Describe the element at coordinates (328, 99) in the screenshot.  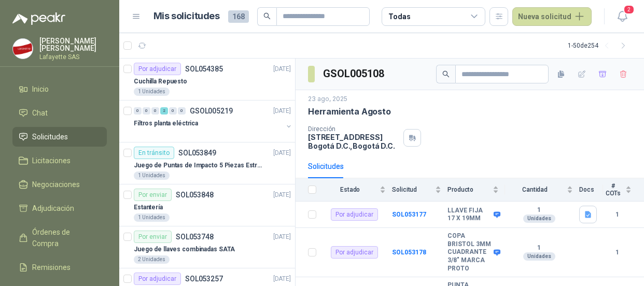
I see `p: 23 ago, 2025` at that location.